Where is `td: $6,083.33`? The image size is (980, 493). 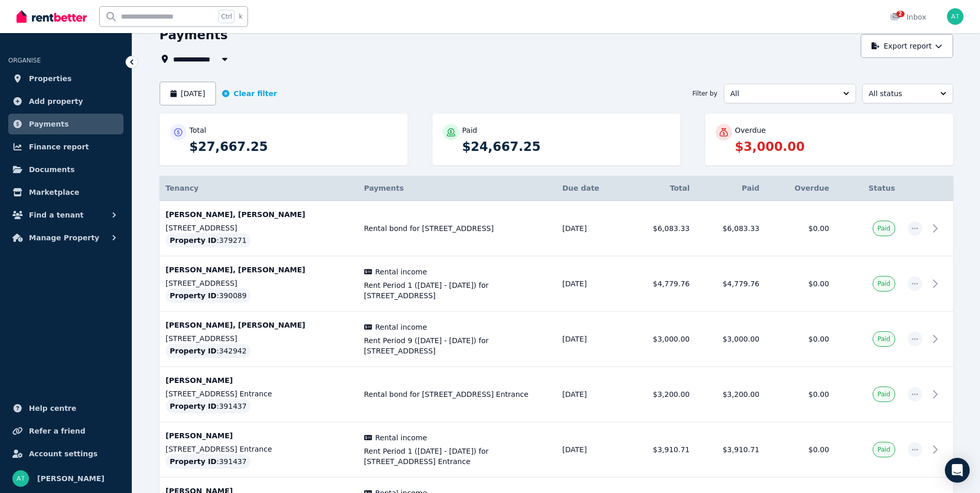 td: $6,083.33 is located at coordinates (731, 228).